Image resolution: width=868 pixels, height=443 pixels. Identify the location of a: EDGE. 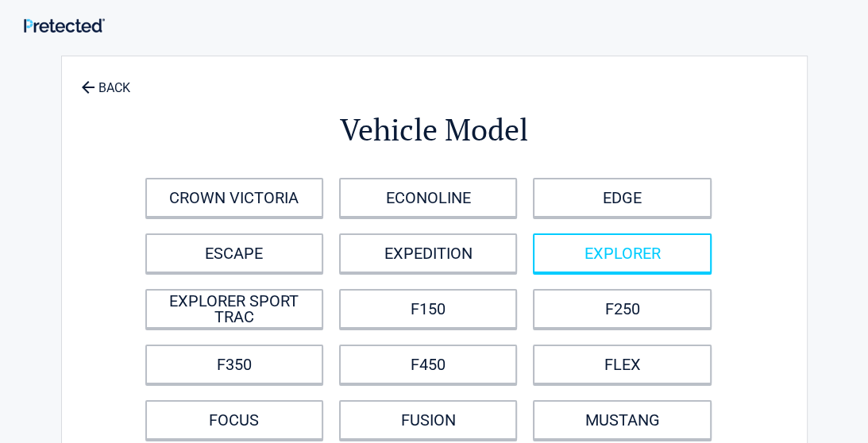
(622, 198).